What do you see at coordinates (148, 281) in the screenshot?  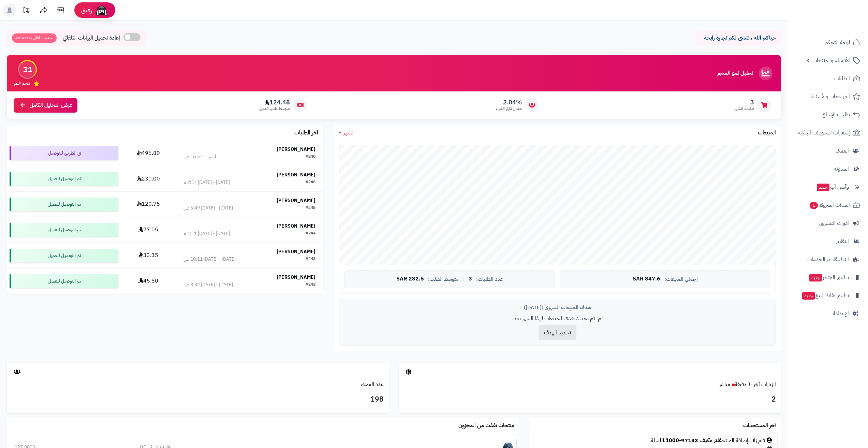 I see `td: 45.50` at bounding box center [148, 281].